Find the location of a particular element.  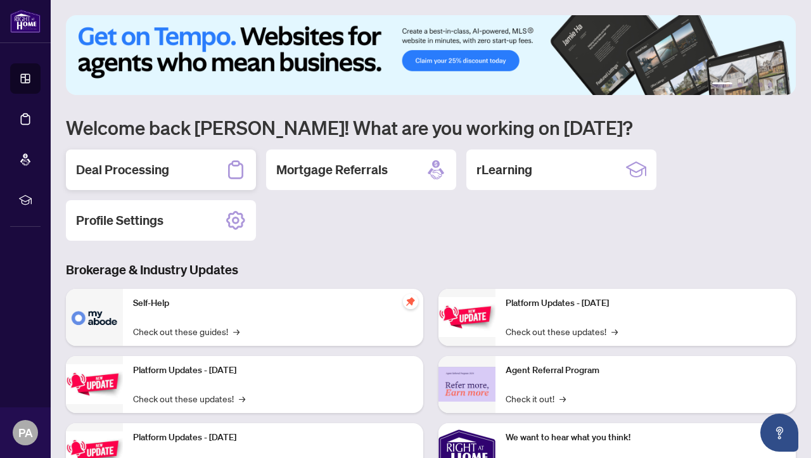

a: Check it out!→ is located at coordinates (535, 398).